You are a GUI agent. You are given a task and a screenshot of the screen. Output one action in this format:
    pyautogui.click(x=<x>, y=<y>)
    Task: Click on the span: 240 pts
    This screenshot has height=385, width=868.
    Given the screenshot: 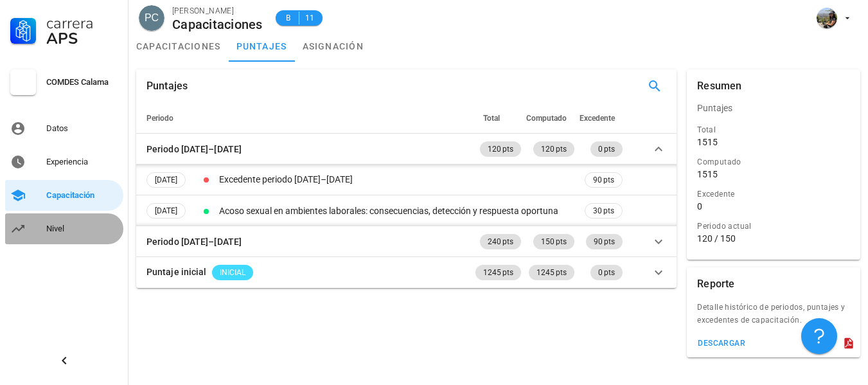 What is the action you would take?
    pyautogui.click(x=501, y=242)
    